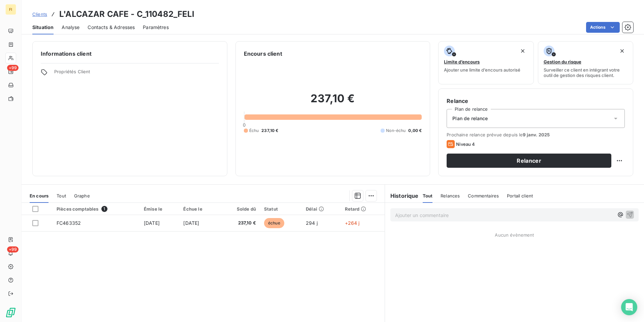 This screenshot has height=322, width=644. What do you see at coordinates (483, 196) in the screenshot?
I see `span: Commentaires` at bounding box center [483, 196].